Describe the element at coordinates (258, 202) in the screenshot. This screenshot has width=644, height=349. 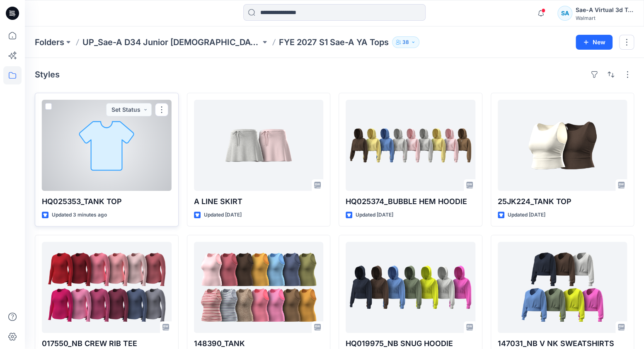
I see `p: A LINE SKIRT` at that location.